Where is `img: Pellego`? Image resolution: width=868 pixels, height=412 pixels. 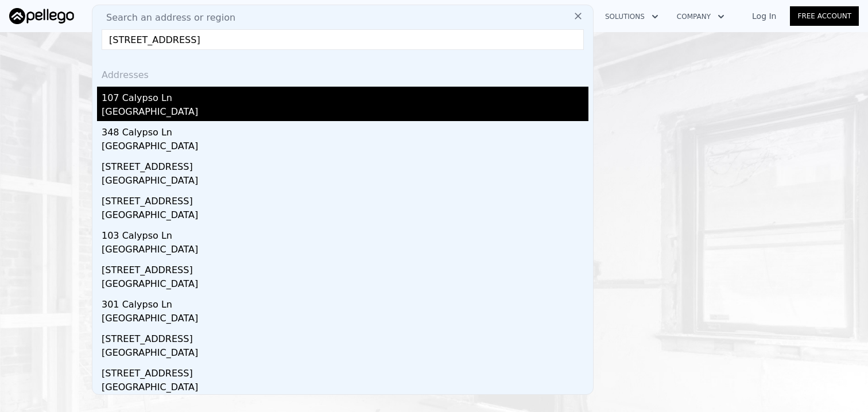 img: Pellego is located at coordinates (41, 16).